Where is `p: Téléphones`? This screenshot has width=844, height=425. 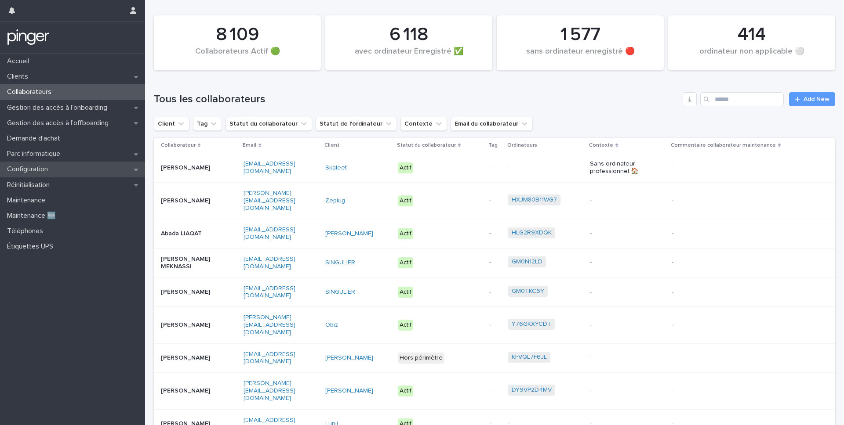
p: Téléphones is located at coordinates (27, 231).